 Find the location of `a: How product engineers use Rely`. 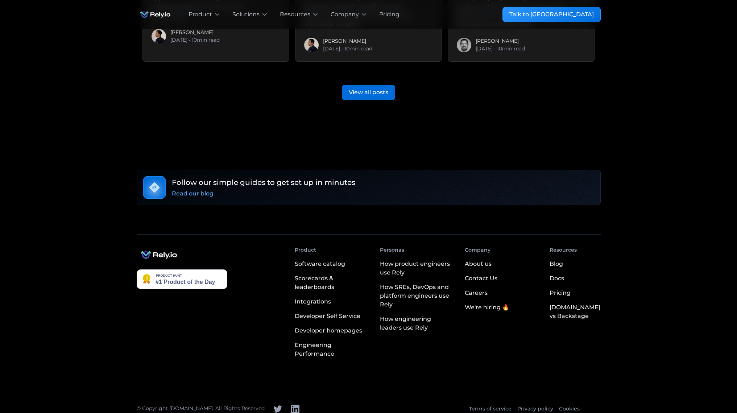

a: How product engineers use Rely is located at coordinates (417, 268).